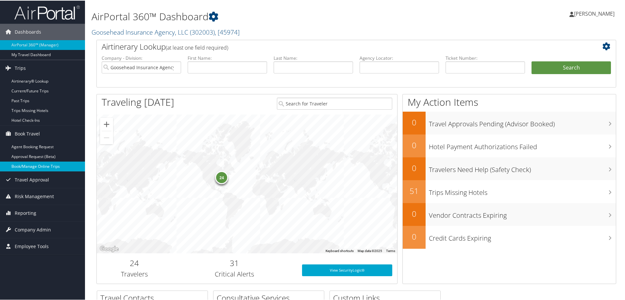 The image size is (625, 300). What do you see at coordinates (32, 246) in the screenshot?
I see `span: Employee Tools` at bounding box center [32, 246].